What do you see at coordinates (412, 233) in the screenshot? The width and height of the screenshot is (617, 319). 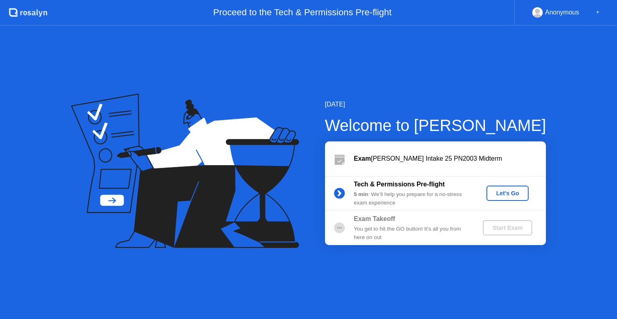 I see `div: You get to hit the GO button! It’s all you from here on out` at bounding box center [412, 233].